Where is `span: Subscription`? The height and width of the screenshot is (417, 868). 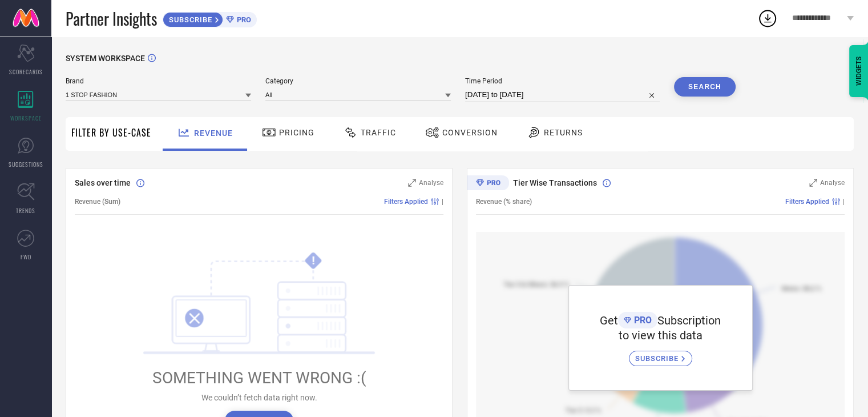 span: Subscription is located at coordinates (689, 321).